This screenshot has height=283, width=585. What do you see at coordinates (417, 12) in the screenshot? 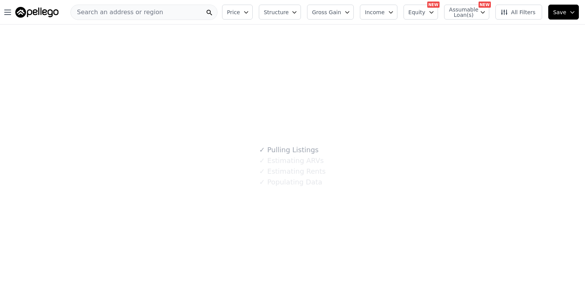
I see `span: Equity` at bounding box center [417, 12].